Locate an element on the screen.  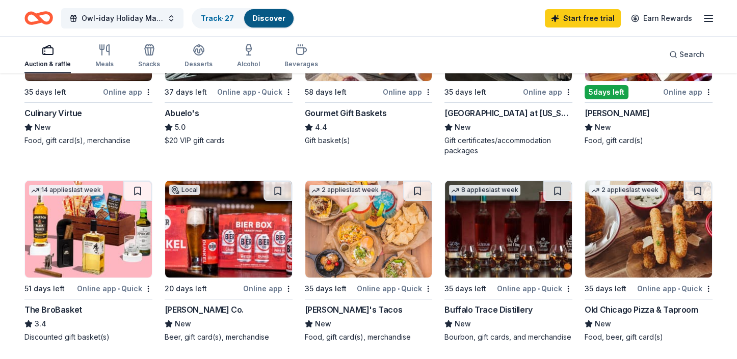
button: Search is located at coordinates (686, 55).